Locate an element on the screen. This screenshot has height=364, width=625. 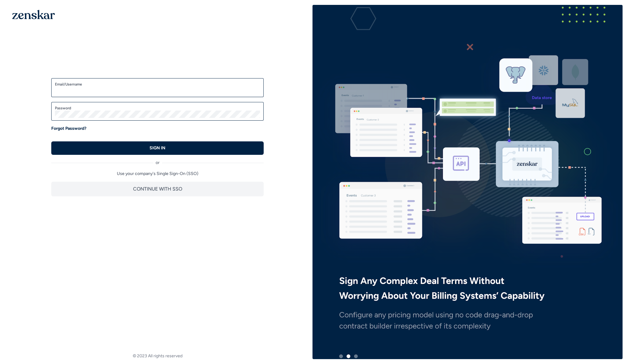
button: CONTINUE WITH SSO is located at coordinates (157, 189).